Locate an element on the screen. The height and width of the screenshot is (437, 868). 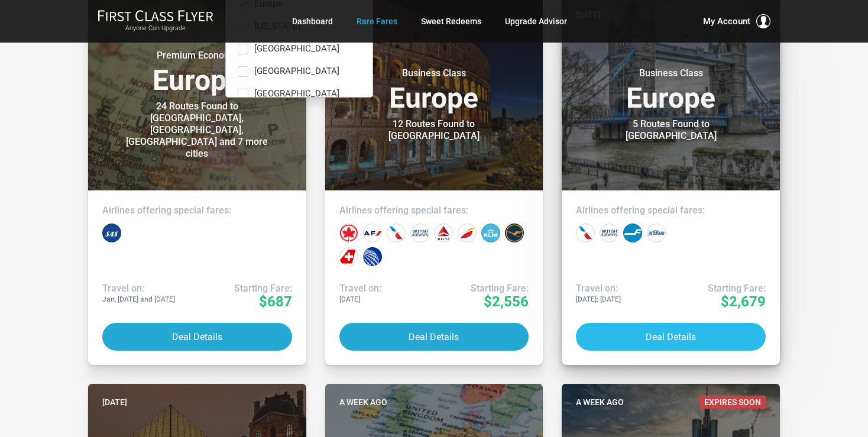
div: KLM is located at coordinates (491, 233).